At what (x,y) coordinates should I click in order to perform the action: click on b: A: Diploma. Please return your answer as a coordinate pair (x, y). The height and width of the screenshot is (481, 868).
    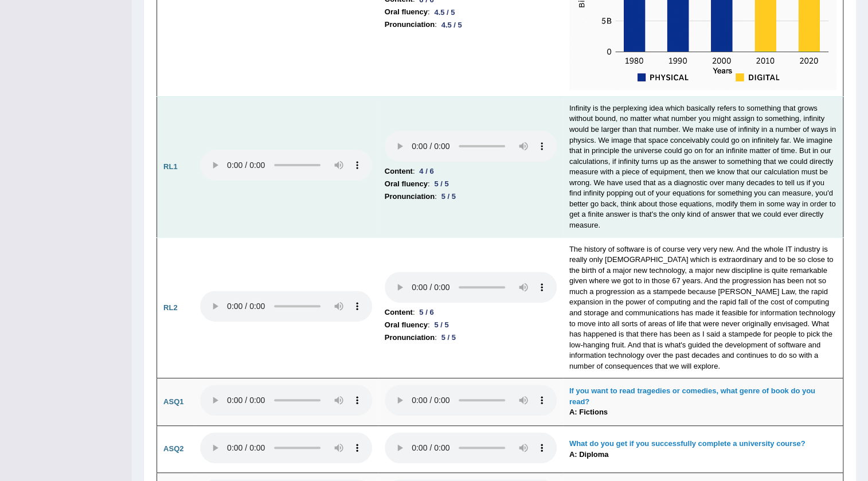
    Looking at the image, I should click on (589, 454).